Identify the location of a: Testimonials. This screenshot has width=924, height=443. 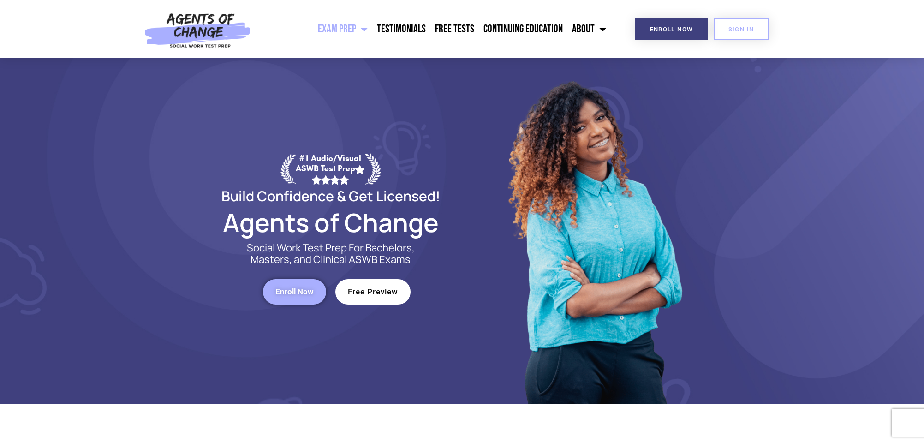
(401, 29).